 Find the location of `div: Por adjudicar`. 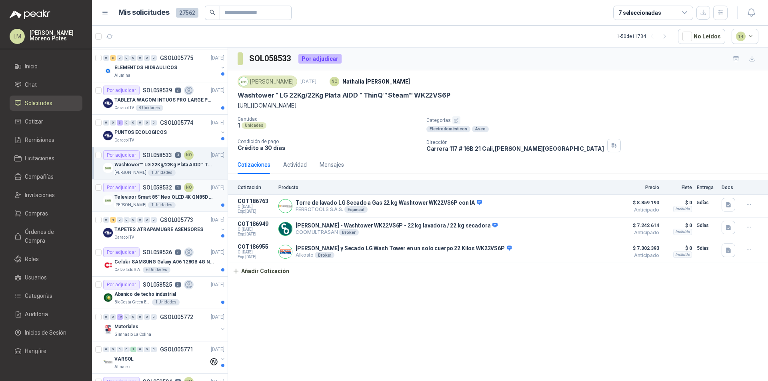

div: Por adjudicar is located at coordinates (121, 155).